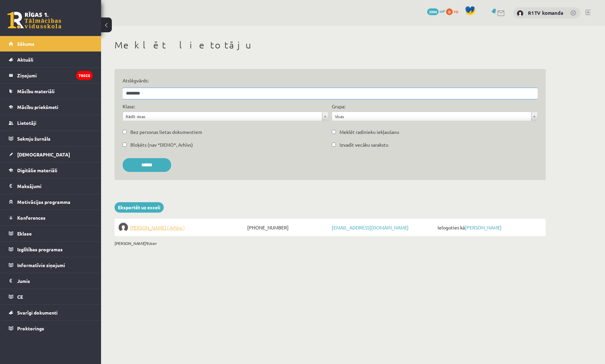 This screenshot has height=364, width=605. Describe the element at coordinates (364, 145) in the screenshot. I see `label: Izvadīt vecāku sarakstu` at that location.